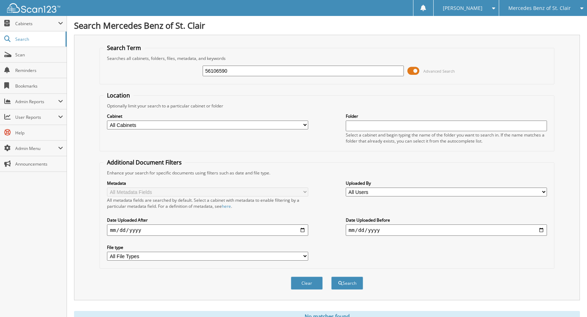 This screenshot has height=317, width=587. I want to click on img: scan123-logo-white.svg, so click(34, 8).